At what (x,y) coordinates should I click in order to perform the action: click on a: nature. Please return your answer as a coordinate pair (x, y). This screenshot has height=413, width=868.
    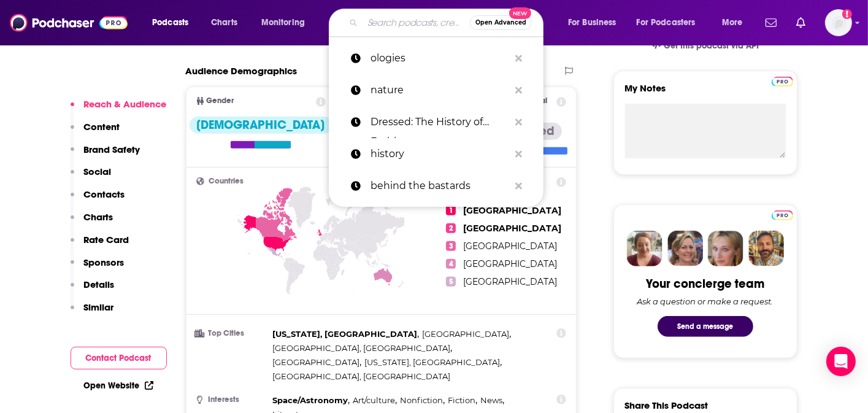
    Looking at the image, I should click on (436, 90).